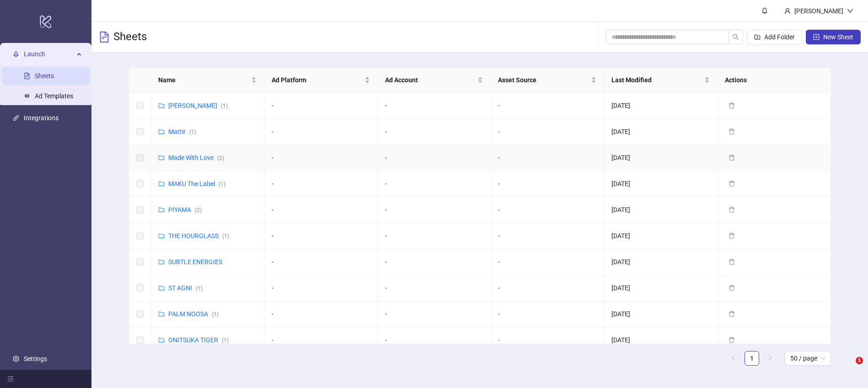 This screenshot has width=868, height=388. I want to click on span: search, so click(736, 37).